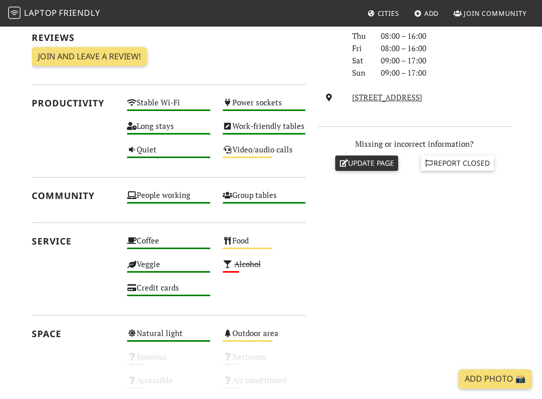 This screenshot has width=542, height=399. I want to click on h2: Productivity, so click(73, 103).